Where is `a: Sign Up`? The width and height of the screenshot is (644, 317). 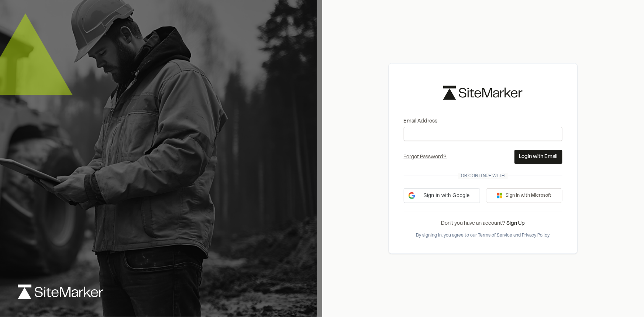
a: Sign Up is located at coordinates (515, 223).